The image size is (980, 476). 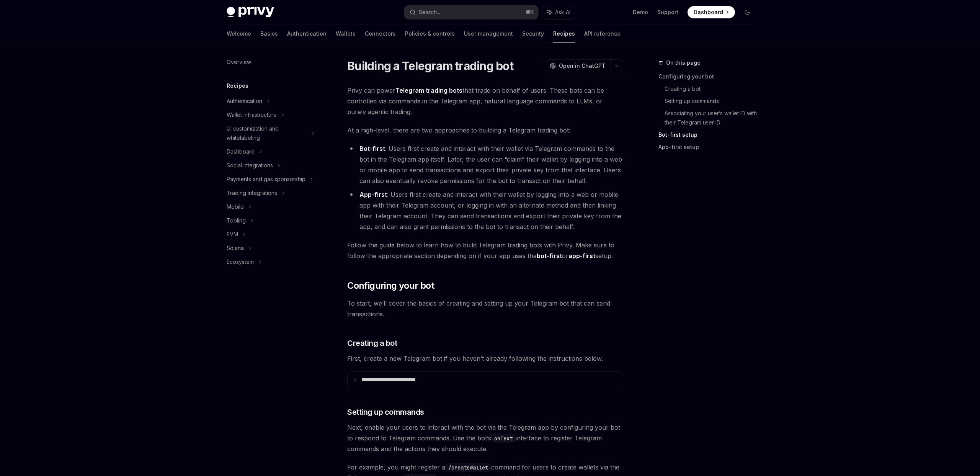 I want to click on a: Basics, so click(x=269, y=33).